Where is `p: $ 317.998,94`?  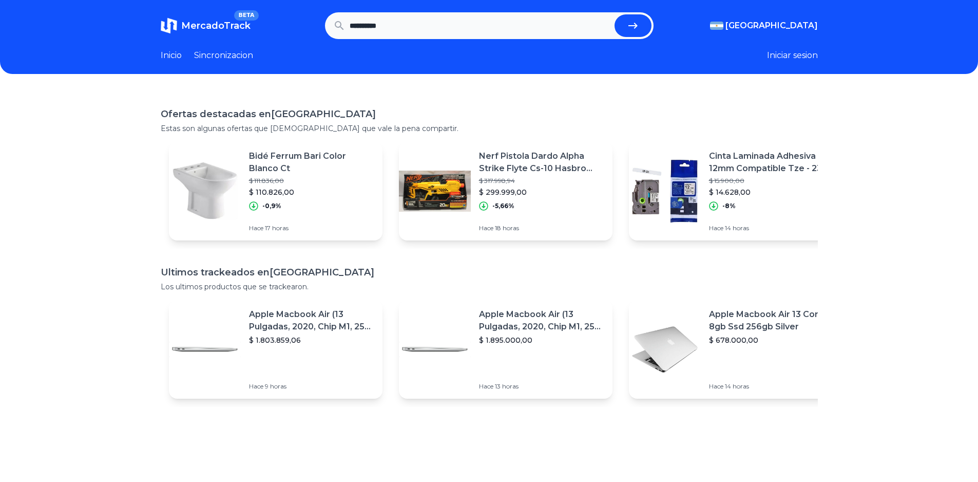 p: $ 317.998,94 is located at coordinates (542, 181).